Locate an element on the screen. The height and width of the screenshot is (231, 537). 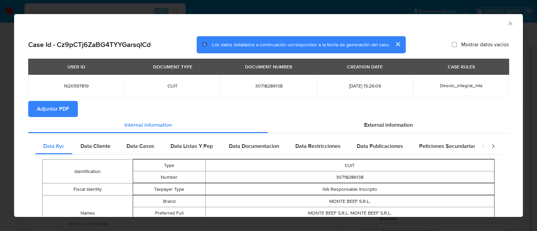
td: Type is located at coordinates (169, 166).